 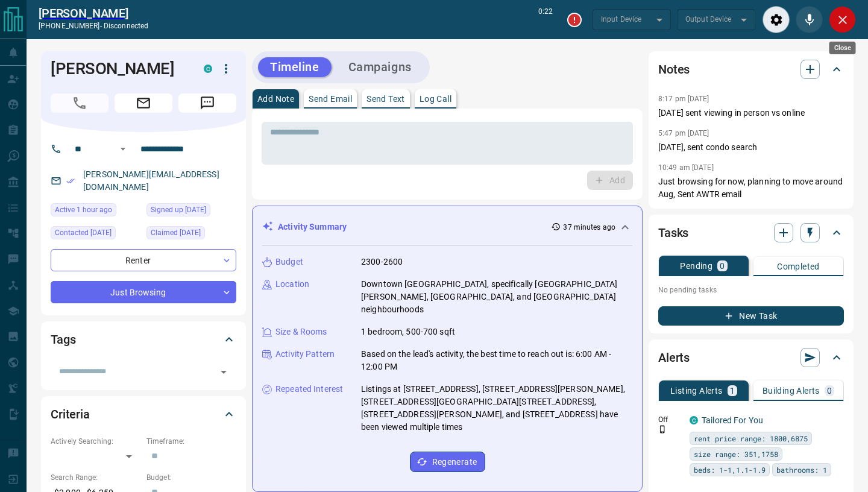 I want to click on p: 2300-2600, so click(x=381, y=262).